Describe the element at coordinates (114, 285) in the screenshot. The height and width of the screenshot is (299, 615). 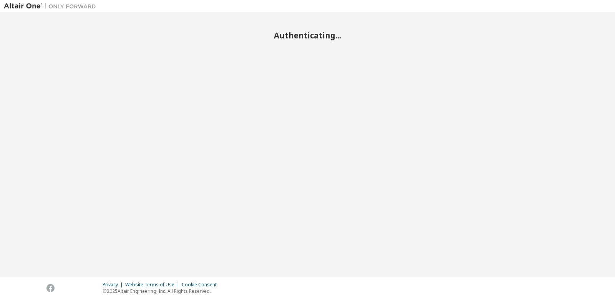
I see `div: Privacy` at that location.